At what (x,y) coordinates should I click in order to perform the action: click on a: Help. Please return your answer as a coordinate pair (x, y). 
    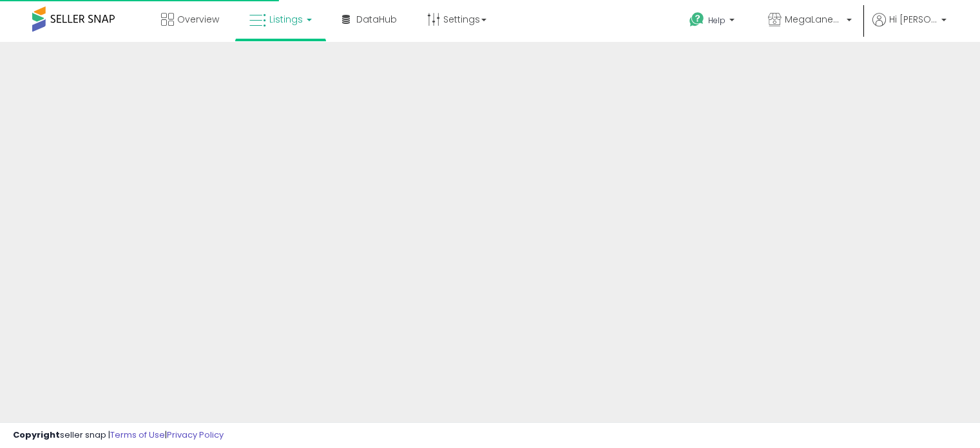
    Looking at the image, I should click on (713, 22).